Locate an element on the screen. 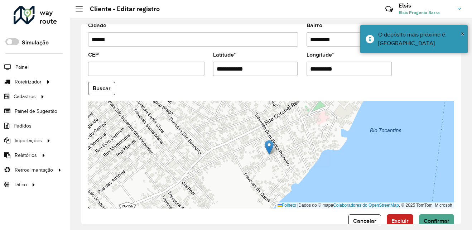 The width and height of the screenshot is (472, 230). font: Latitude is located at coordinates (224, 54).